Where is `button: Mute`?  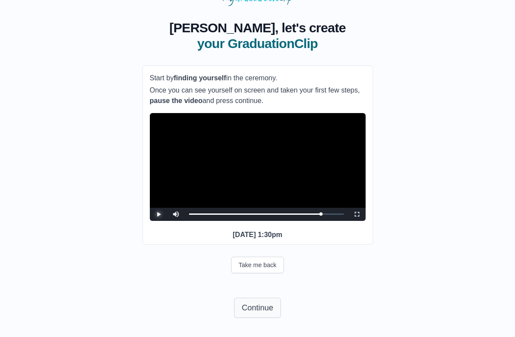 button: Mute is located at coordinates (176, 214).